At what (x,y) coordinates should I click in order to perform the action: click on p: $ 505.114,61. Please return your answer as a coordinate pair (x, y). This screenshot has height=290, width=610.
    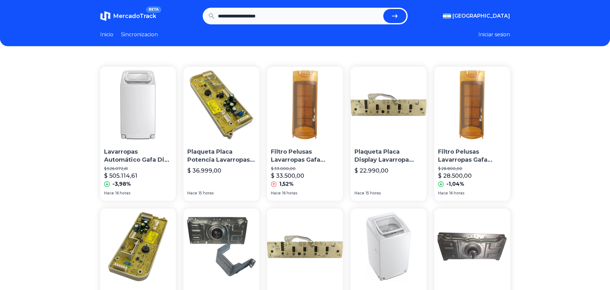
    Looking at the image, I should click on (121, 176).